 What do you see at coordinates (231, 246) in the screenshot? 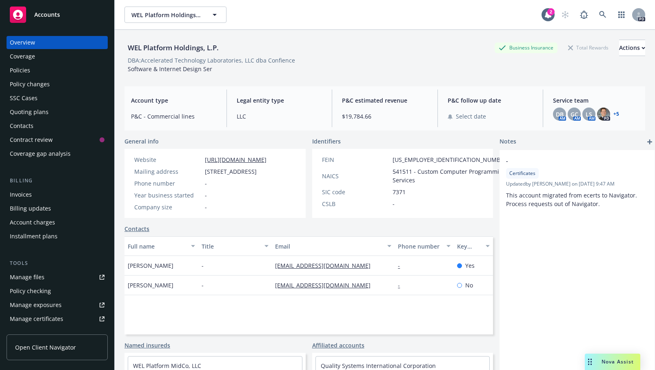
I see `div: Title` at bounding box center [231, 246].